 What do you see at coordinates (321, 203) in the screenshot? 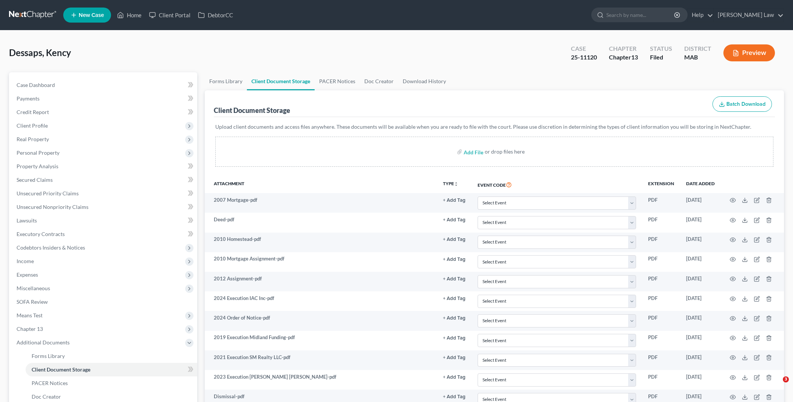
I see `td: 2007 Mortgage-pdf` at bounding box center [321, 203].